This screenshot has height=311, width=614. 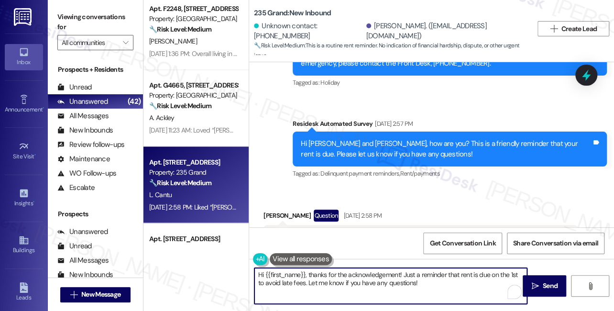 I want to click on input: All communities, so click(x=90, y=43).